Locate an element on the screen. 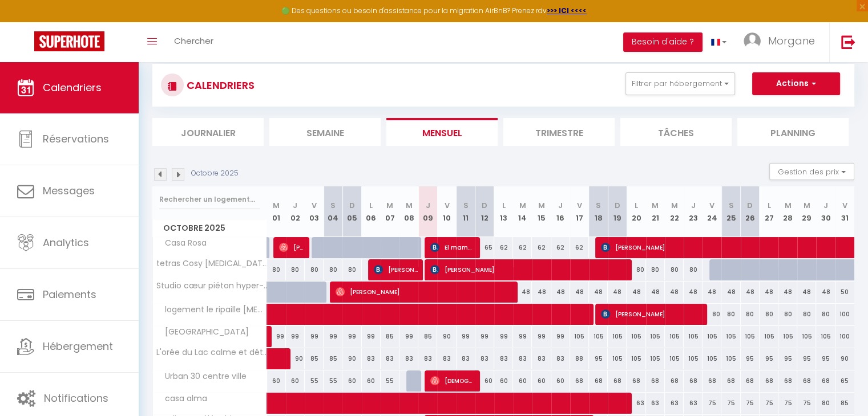  th: 13 is located at coordinates (504, 211).